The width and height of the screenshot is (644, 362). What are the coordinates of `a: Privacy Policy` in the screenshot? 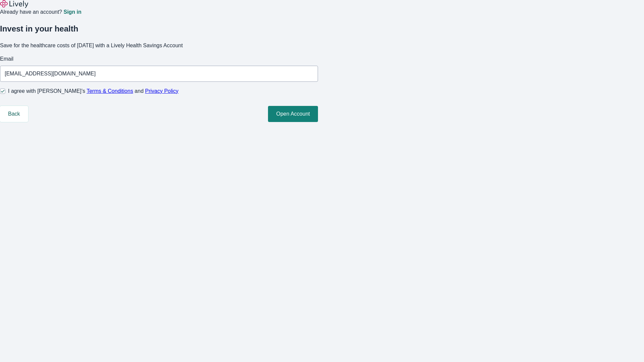 It's located at (162, 91).